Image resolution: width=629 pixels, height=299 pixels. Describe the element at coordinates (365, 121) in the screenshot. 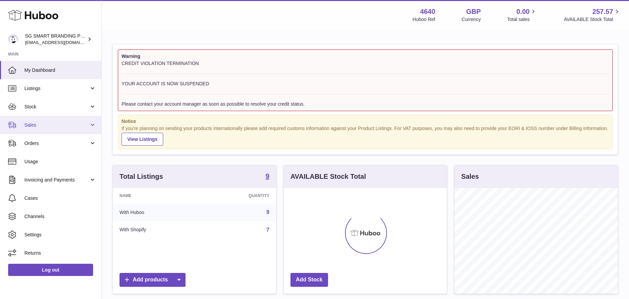

I see `strong: Notice` at that location.